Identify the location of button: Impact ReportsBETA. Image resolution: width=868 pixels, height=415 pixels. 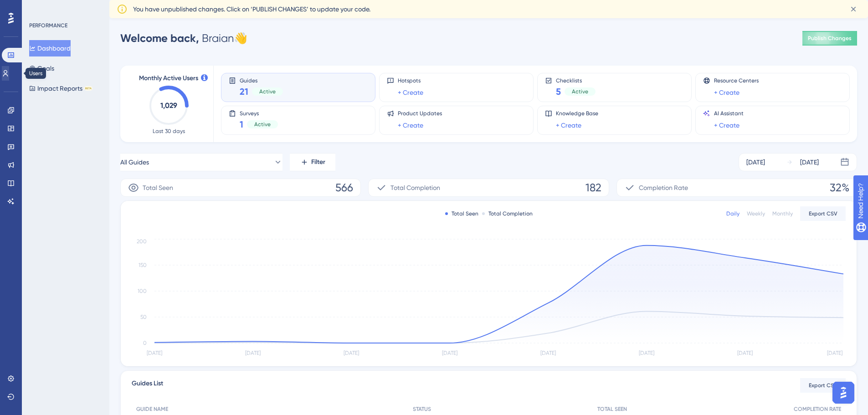
(60, 88).